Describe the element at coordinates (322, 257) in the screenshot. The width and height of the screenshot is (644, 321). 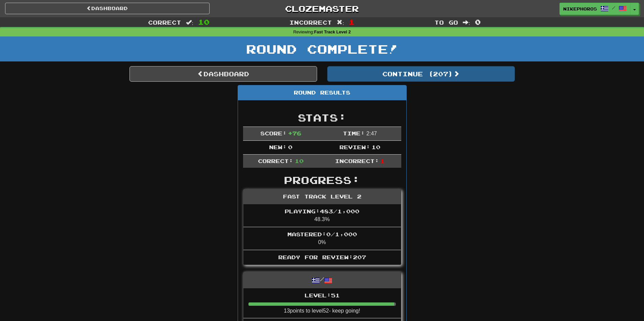
I see `span: Ready for Review: 207` at that location.